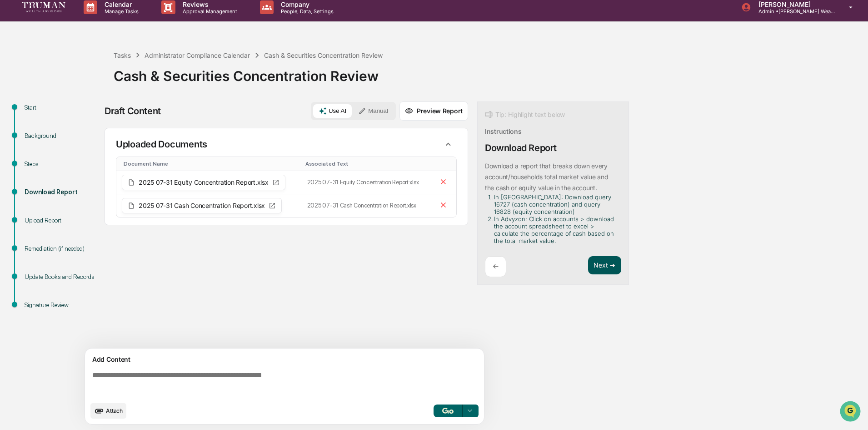 The height and width of the screenshot is (430, 868). I want to click on div: Administrator Compliance Calendar, so click(197, 55).